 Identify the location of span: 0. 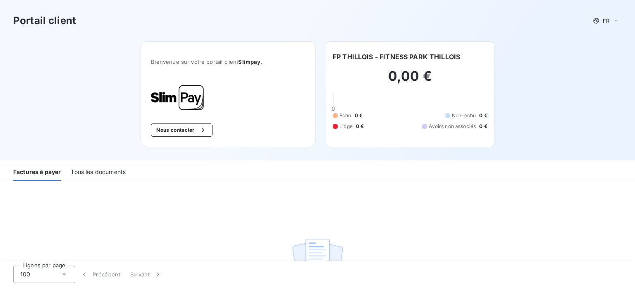
(333, 108).